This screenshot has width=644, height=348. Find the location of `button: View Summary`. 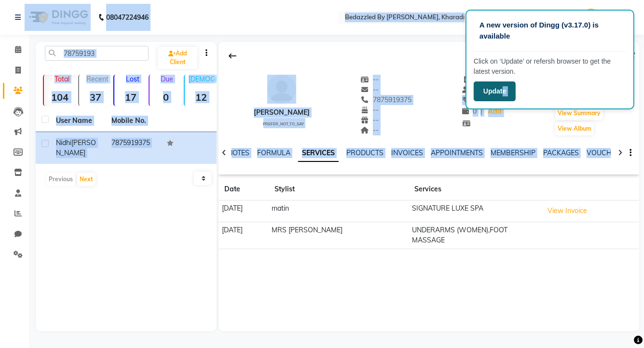

button: View Summary is located at coordinates (579, 113).